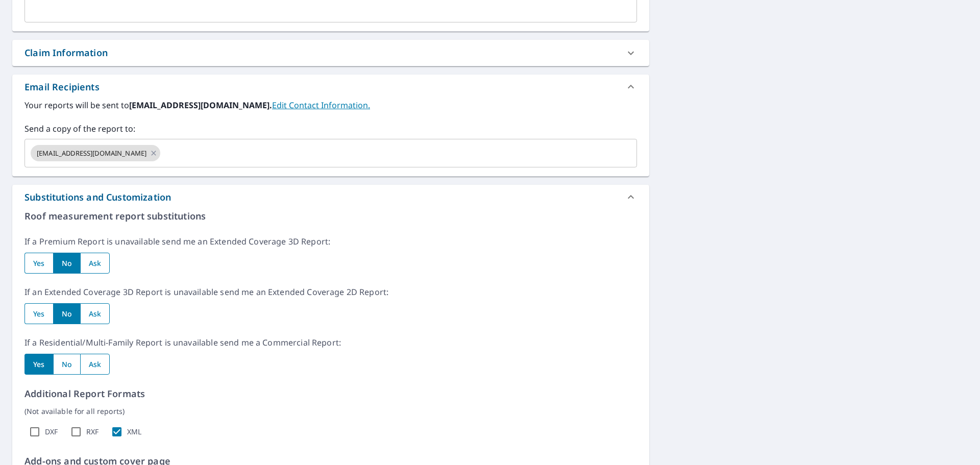  Describe the element at coordinates (51, 432) in the screenshot. I see `label: DXF` at that location.